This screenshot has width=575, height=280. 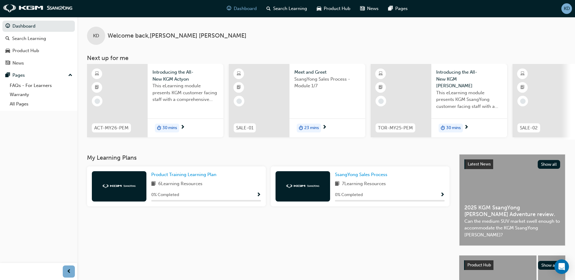 What do you see at coordinates (70, 75) in the screenshot?
I see `span: up-icon` at bounding box center [70, 75].